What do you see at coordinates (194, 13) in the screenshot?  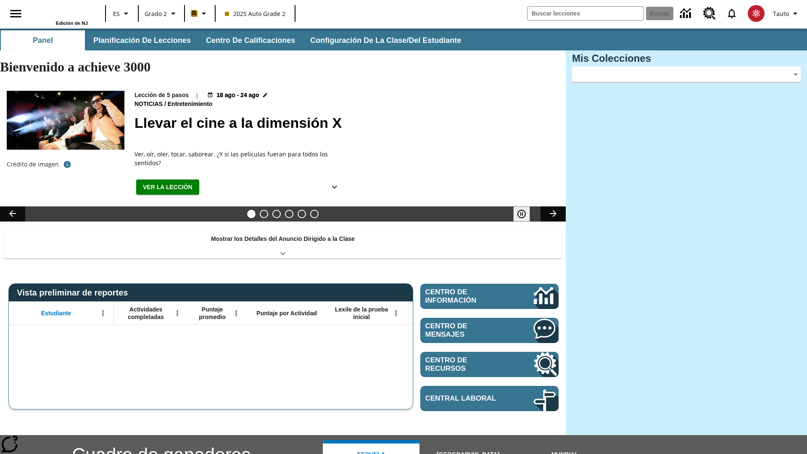 I see `span: B` at bounding box center [194, 13].